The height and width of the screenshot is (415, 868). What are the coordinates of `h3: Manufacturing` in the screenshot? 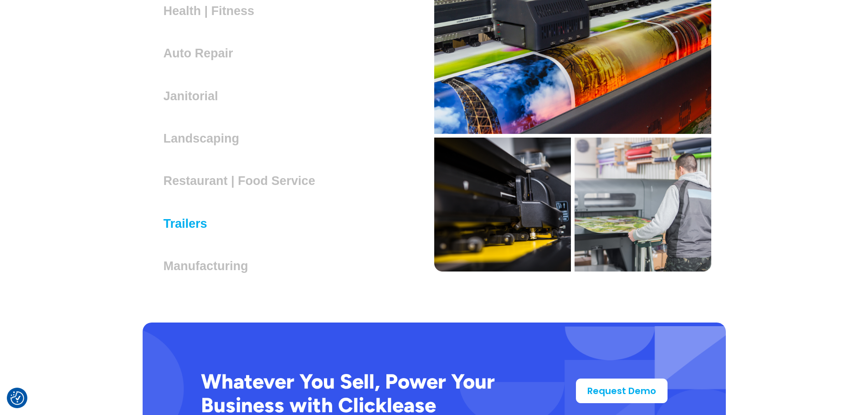 It's located at (210, 266).